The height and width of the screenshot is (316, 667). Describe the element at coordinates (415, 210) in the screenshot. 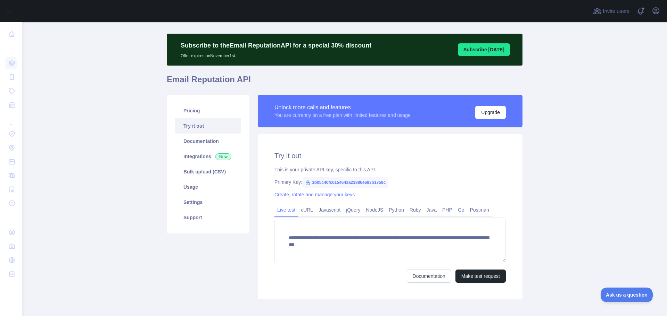

I see `a: Ruby` at that location.